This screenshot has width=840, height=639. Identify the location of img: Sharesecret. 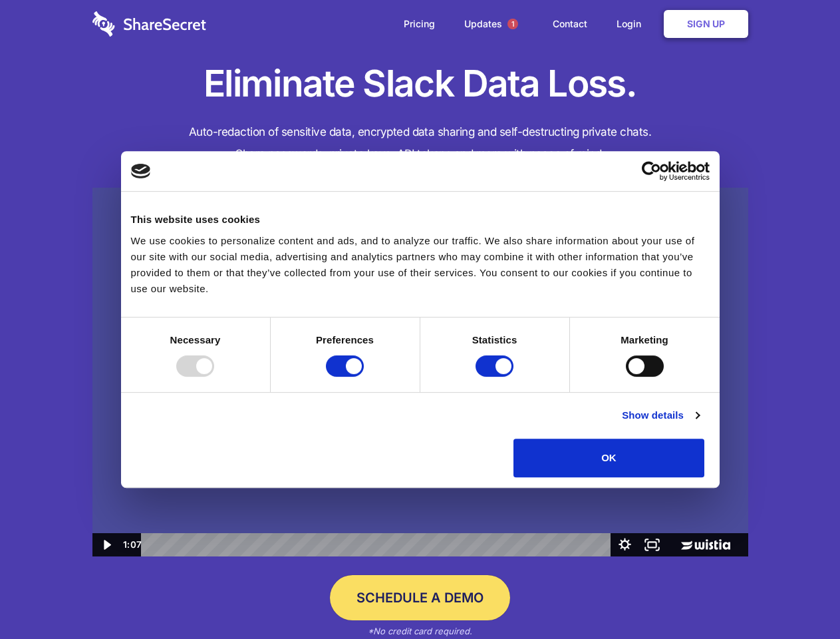
(420, 372).